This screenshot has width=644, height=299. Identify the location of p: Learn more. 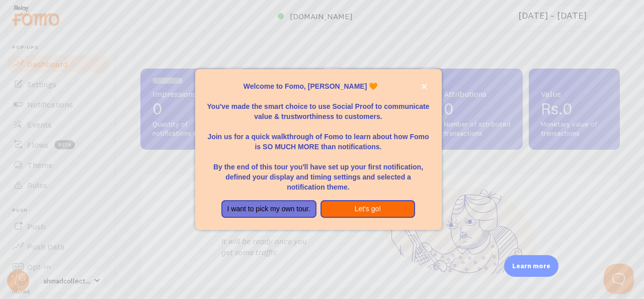
(532, 265).